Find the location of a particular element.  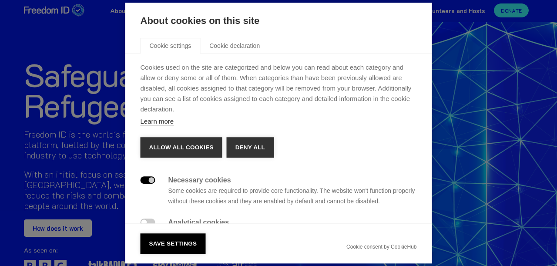

button: Save settings is located at coordinates (173, 244).